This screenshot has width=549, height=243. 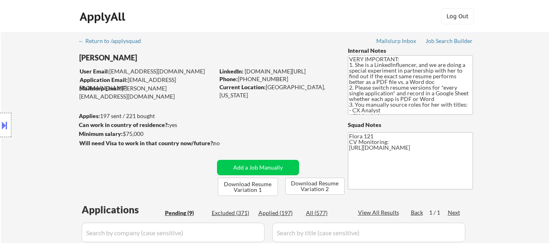 I want to click on button: Log Out, so click(x=457, y=16).